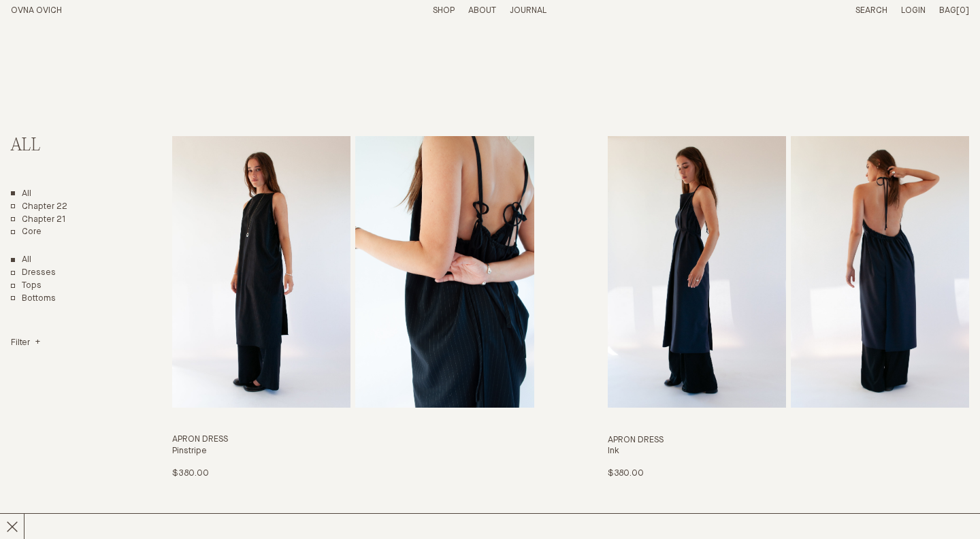 The height and width of the screenshot is (539, 980). I want to click on a: Chapter 22, so click(39, 207).